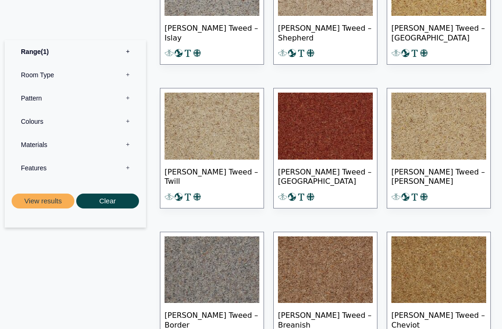 This screenshot has width=502, height=329. Describe the element at coordinates (75, 74) in the screenshot. I see `label: Room Type` at that location.